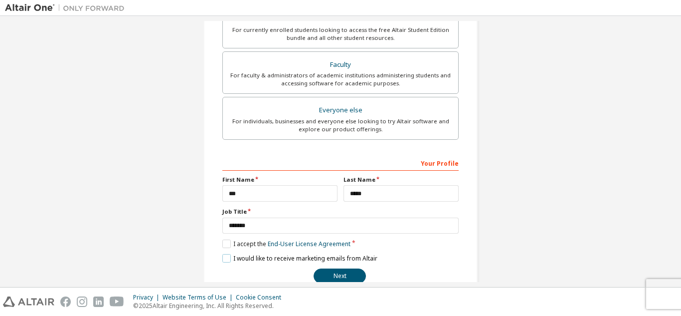  What do you see at coordinates (300, 258) in the screenshot?
I see `label: I would like to receive marketing emails from Altair` at bounding box center [300, 258].